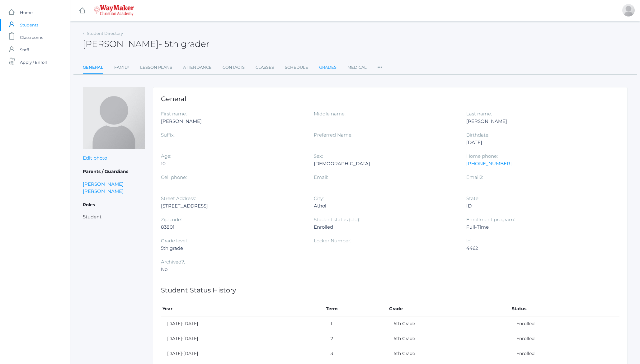 This screenshot has height=364, width=640. Describe the element at coordinates (628, 10) in the screenshot. I see `div: Cody Baker` at that location.